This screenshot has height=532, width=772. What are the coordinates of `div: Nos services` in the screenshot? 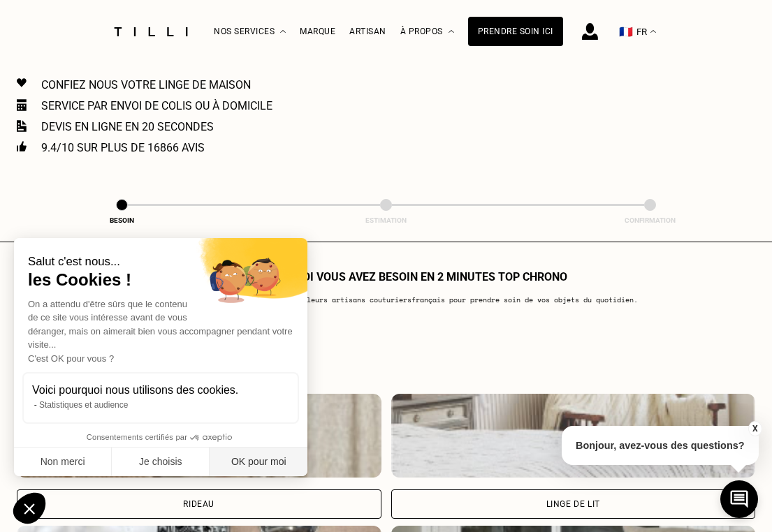 It's located at (250, 32).